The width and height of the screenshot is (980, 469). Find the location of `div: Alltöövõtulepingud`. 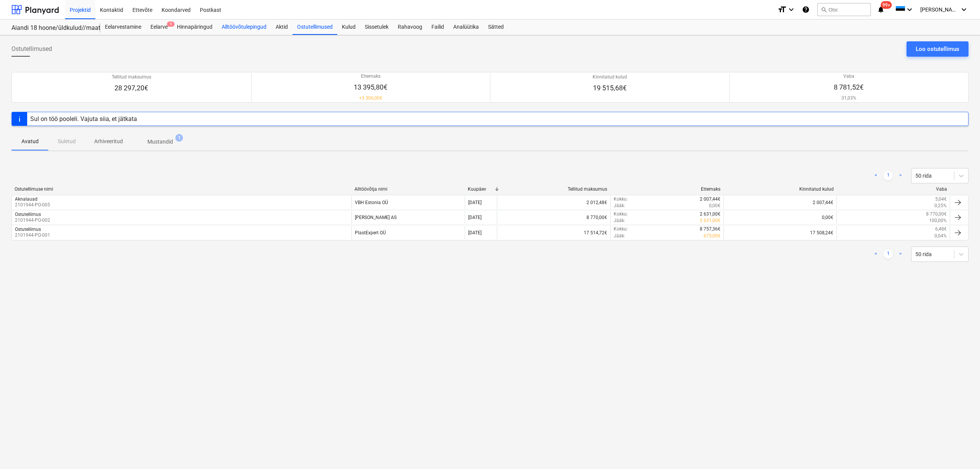

div: Alltöövõtulepingud is located at coordinates (244, 28).